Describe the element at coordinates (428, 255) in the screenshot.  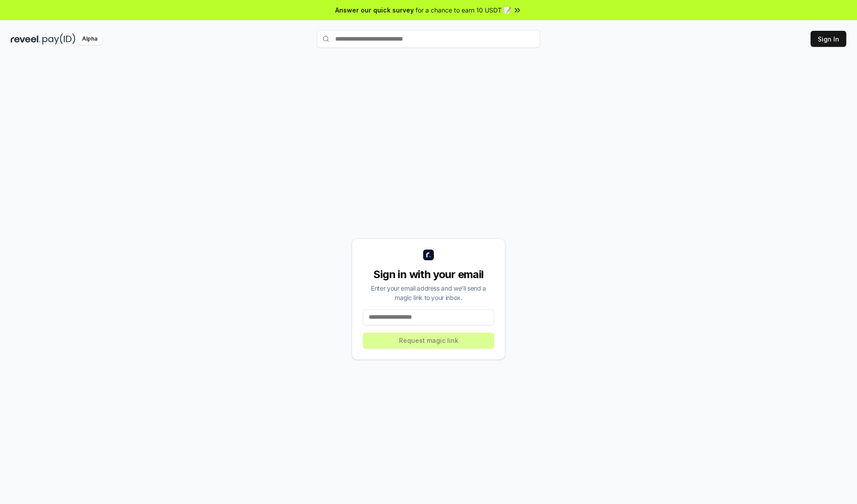
I see `img: logo_small` at that location.